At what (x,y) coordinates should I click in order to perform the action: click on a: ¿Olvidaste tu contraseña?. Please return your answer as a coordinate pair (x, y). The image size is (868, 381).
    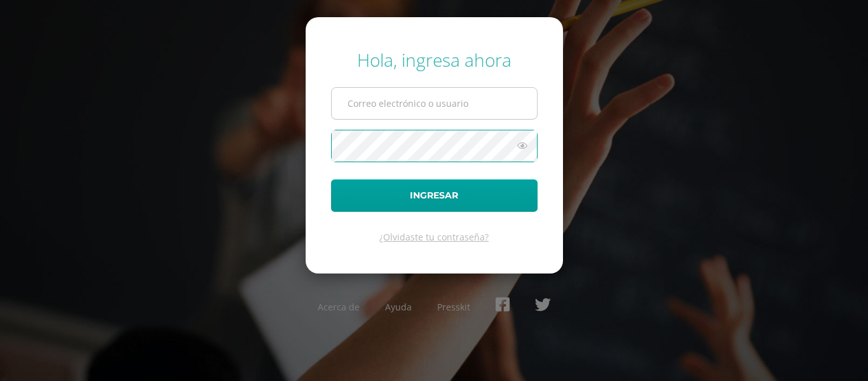
    Looking at the image, I should click on (434, 236).